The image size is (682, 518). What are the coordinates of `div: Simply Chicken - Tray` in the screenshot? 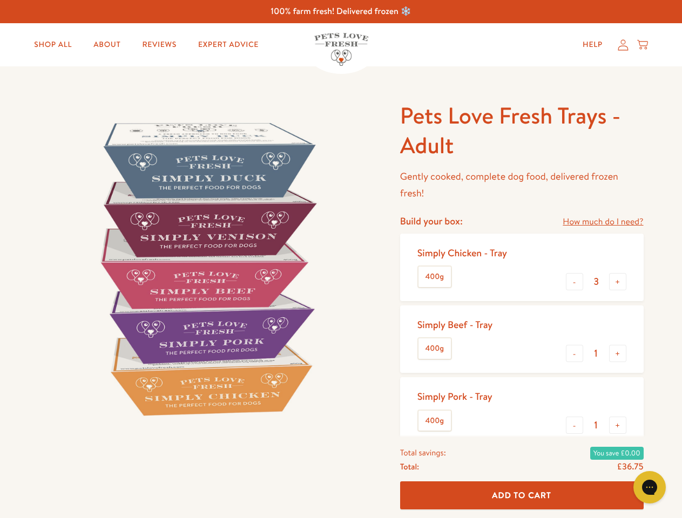 It's located at (462, 253).